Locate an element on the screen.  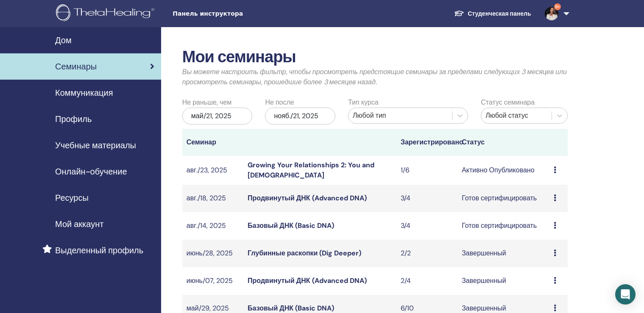
label: Тип курса is located at coordinates (363, 102).